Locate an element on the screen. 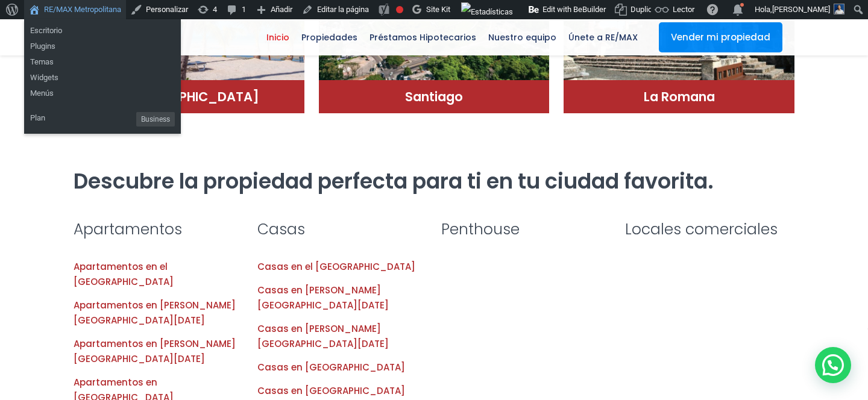 The height and width of the screenshot is (400, 868). a: Plugins is located at coordinates (102, 46).